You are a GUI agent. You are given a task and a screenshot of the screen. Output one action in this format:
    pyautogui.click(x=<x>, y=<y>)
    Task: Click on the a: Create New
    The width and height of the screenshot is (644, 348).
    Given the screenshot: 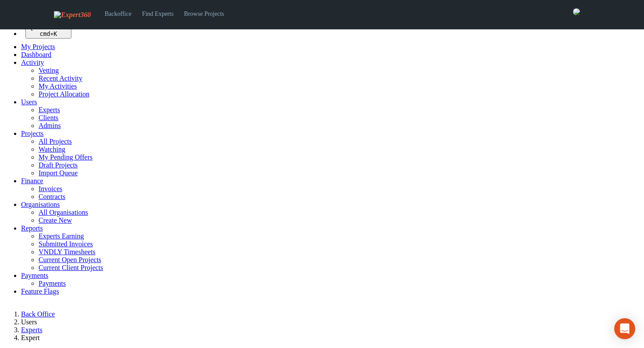 What is the action you would take?
    pyautogui.click(x=55, y=220)
    